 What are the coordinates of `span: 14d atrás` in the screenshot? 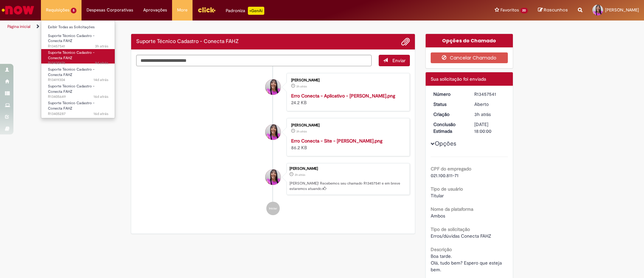 It's located at (101, 80).